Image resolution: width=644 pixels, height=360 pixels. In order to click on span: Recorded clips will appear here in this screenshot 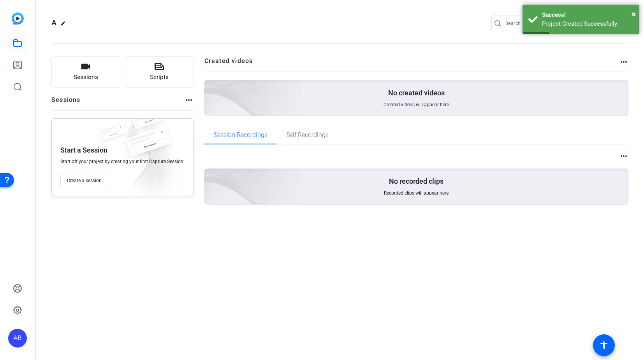, I will do `click(416, 193)`.